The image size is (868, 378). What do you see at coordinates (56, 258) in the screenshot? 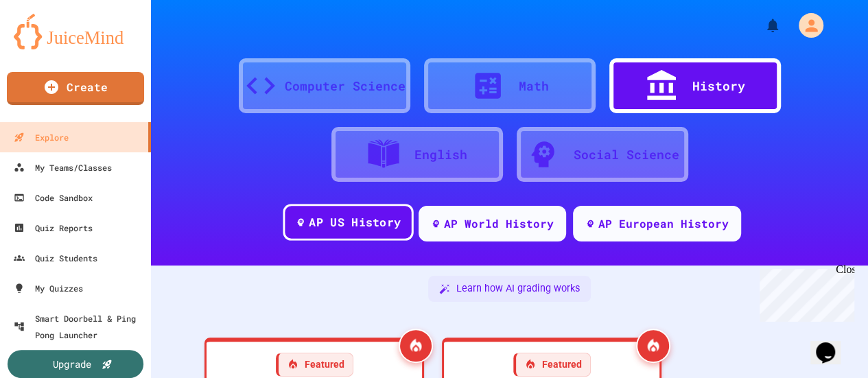
I see `div: Quiz Students` at bounding box center [56, 258].